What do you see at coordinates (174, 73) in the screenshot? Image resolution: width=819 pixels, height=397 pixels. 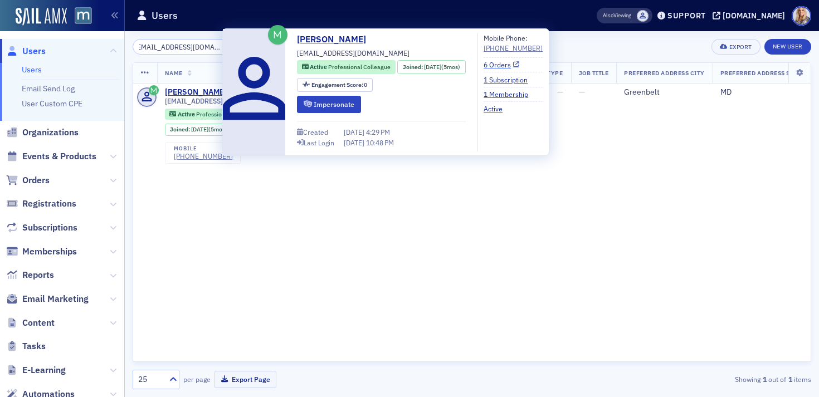 I see `span: Name` at bounding box center [174, 73].